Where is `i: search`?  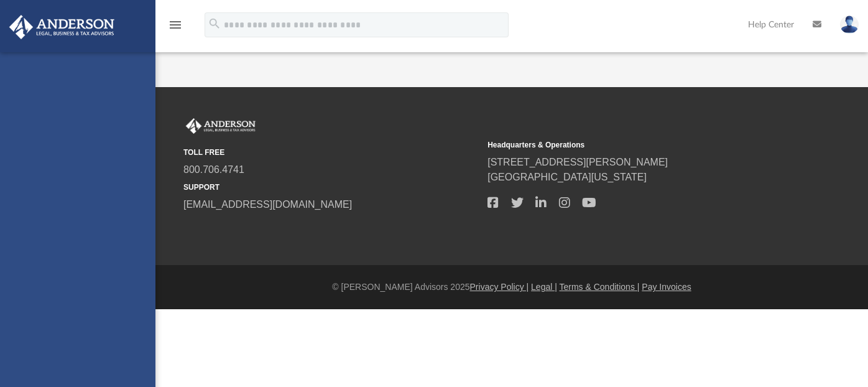 i: search is located at coordinates (214, 24).